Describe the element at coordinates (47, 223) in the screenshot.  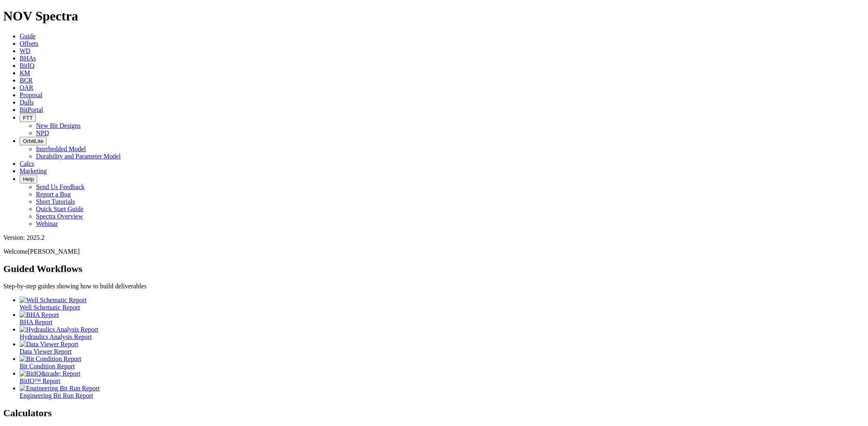
I see `a: Webinar` at that location.